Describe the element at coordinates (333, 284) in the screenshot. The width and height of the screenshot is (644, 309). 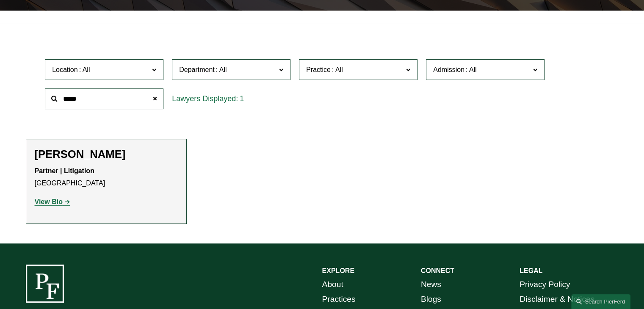
I see `a: About` at that location.